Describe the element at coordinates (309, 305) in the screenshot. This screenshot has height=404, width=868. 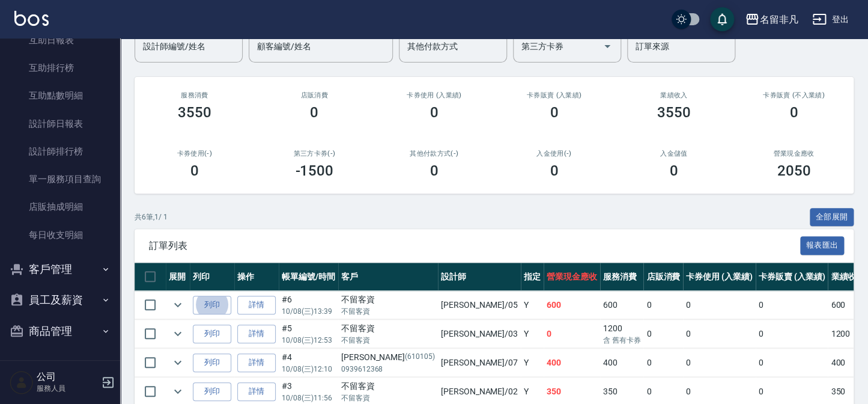
I see `td: #6` at that location.